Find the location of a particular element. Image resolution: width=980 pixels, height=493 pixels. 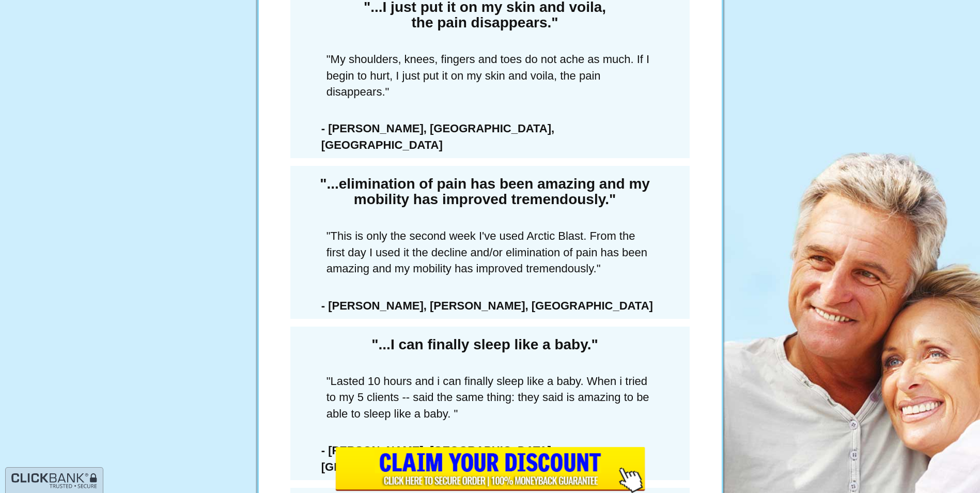

p: "This is only the second week I've used Arctic Blast. From the first day I used it the decline an... is located at coordinates (490, 252).